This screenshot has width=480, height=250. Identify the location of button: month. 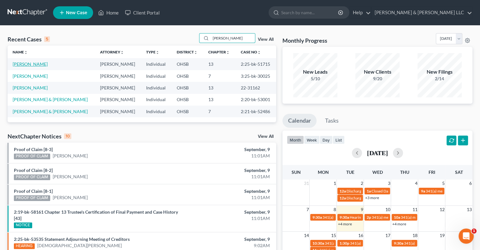
(295, 140).